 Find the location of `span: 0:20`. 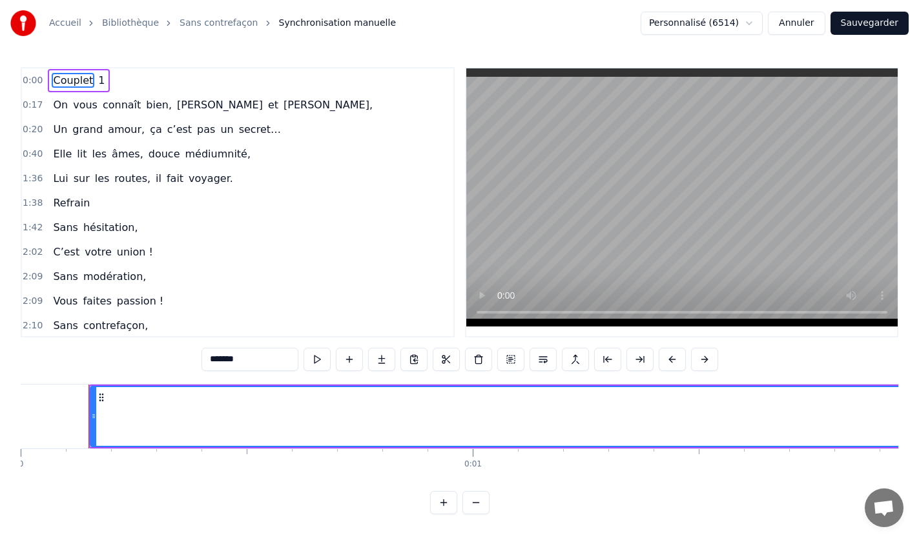

span: 0:20 is located at coordinates (32, 130).